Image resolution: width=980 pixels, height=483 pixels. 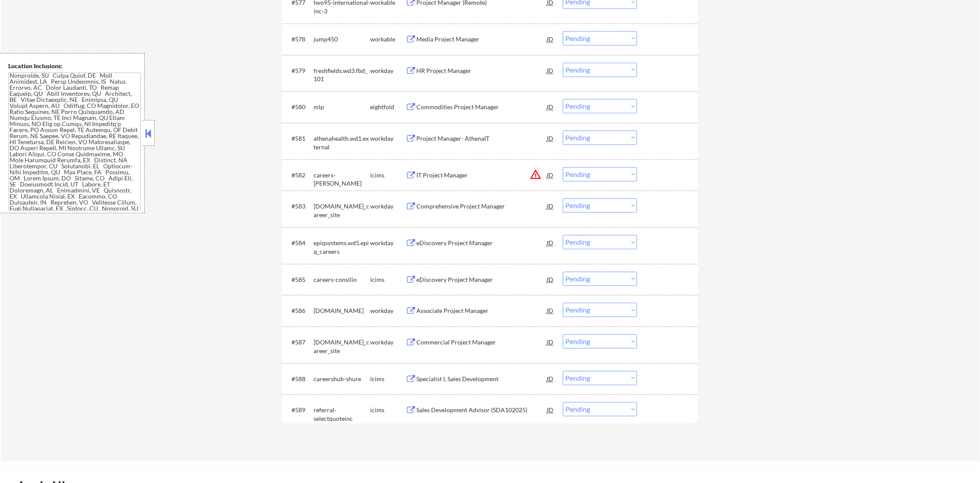 What do you see at coordinates (341, 280) in the screenshot?
I see `div: careers-consilio` at bounding box center [341, 280].